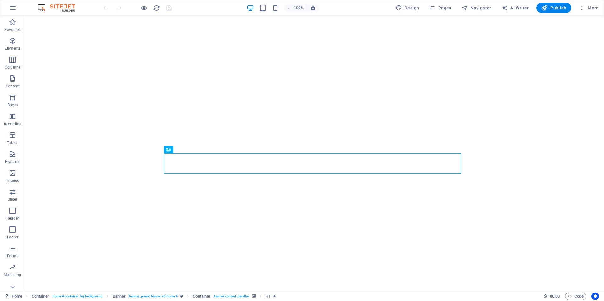  I want to click on i: Reload page, so click(156, 8).